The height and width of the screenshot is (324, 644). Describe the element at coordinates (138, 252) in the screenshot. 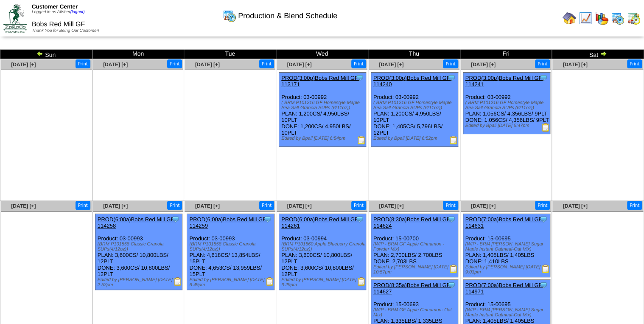

I see `div: Product: 03-00993 PLAN: 3,600CS / 10,800LBS / 12PLT DONE: 3,600CS / 10,800LBS / 12PLT` at that location.